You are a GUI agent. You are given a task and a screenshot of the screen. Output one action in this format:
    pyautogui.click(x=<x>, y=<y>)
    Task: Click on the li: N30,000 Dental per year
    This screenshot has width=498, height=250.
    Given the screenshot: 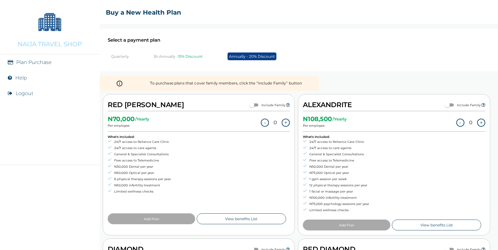 What is the action you would take?
    pyautogui.click(x=139, y=167)
    